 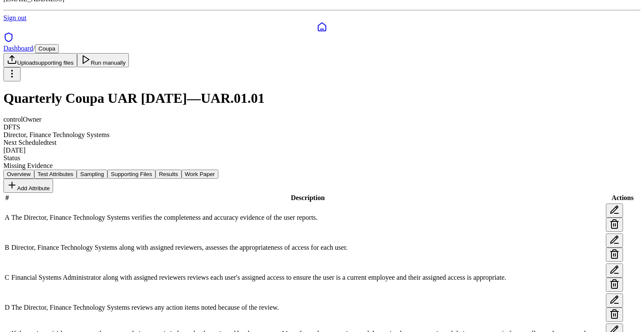 What do you see at coordinates (322, 143) in the screenshot?
I see `div: Next Scheduled test` at bounding box center [322, 143].